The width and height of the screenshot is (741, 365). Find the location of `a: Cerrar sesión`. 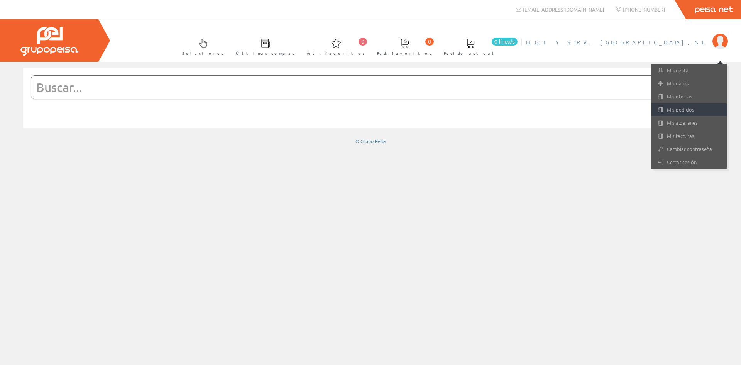

a: Cerrar sesión is located at coordinates (689, 162).